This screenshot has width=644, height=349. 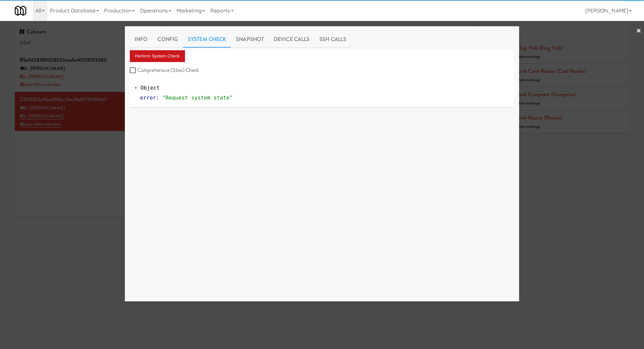 What do you see at coordinates (197, 97) in the screenshot?
I see `span: "Request system state"` at bounding box center [197, 97].